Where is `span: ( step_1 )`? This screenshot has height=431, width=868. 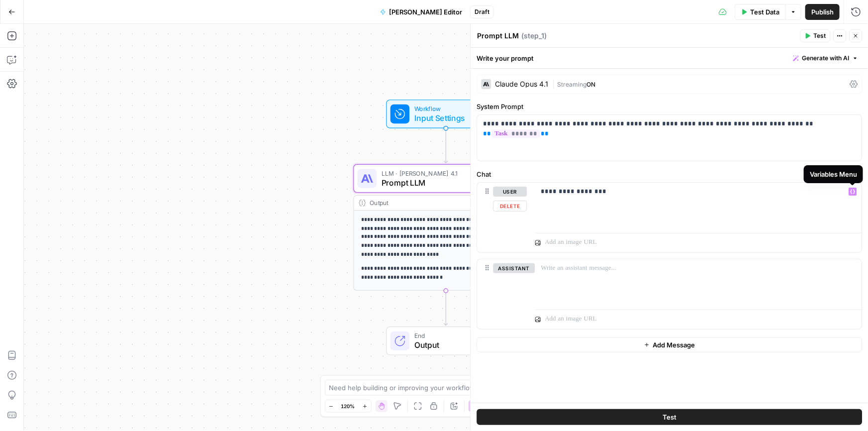 span: ( step_1 ) is located at coordinates (534, 36).